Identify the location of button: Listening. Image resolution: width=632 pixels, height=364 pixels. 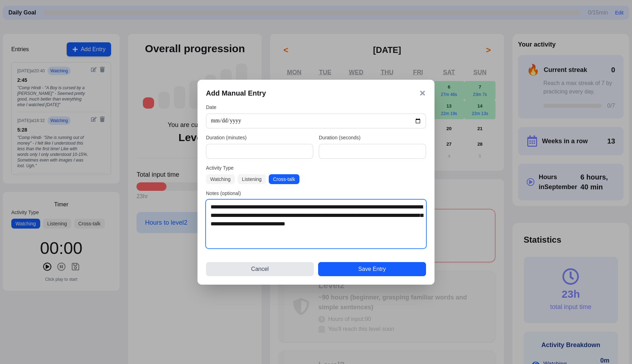
(252, 179).